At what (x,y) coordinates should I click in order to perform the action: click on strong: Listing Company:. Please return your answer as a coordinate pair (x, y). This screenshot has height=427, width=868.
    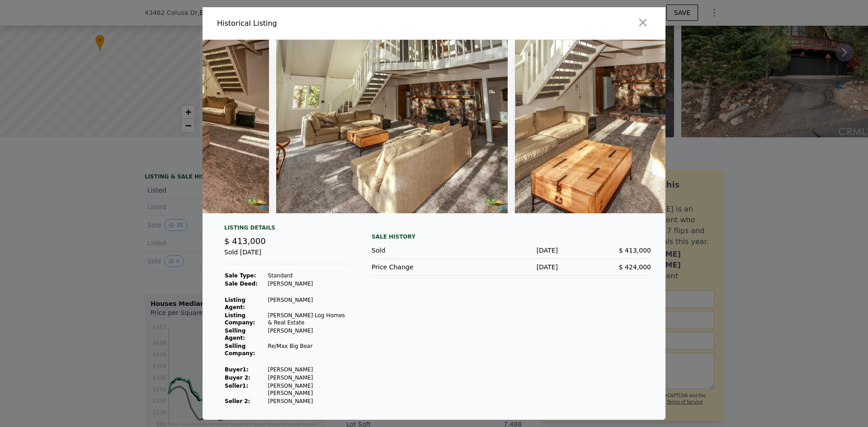
    Looking at the image, I should click on (240, 319).